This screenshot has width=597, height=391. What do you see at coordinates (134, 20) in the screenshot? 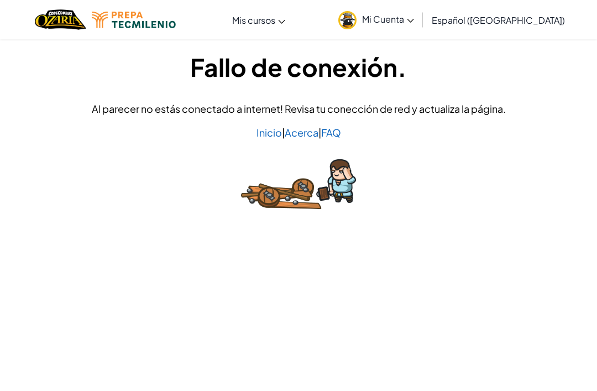
I see `img: Tecmilenio logo` at bounding box center [134, 20].